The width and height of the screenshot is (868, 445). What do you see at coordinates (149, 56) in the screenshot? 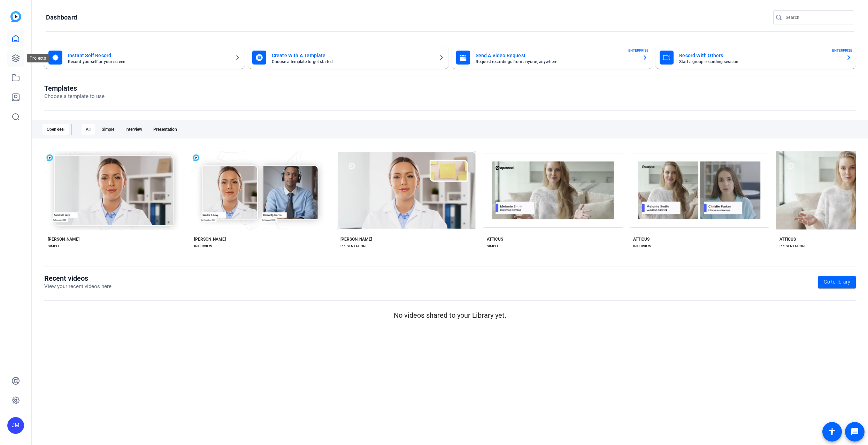
I see `mat-card-title: Instant Self Record` at bounding box center [149, 56].